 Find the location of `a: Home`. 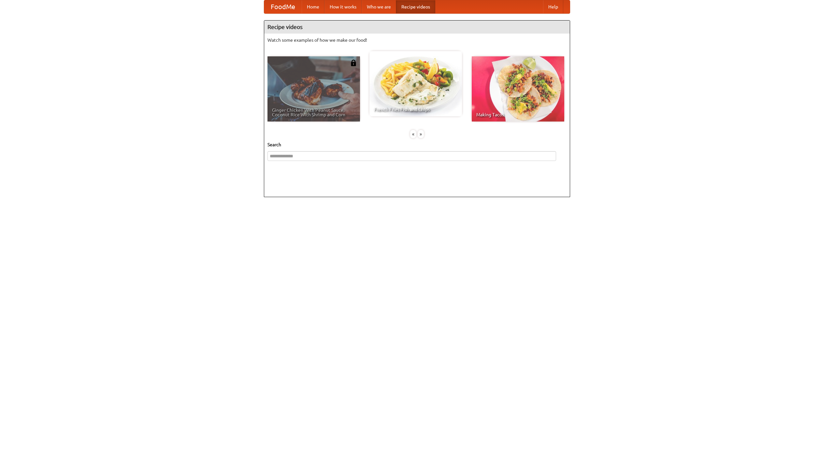

a: Home is located at coordinates (313, 7).